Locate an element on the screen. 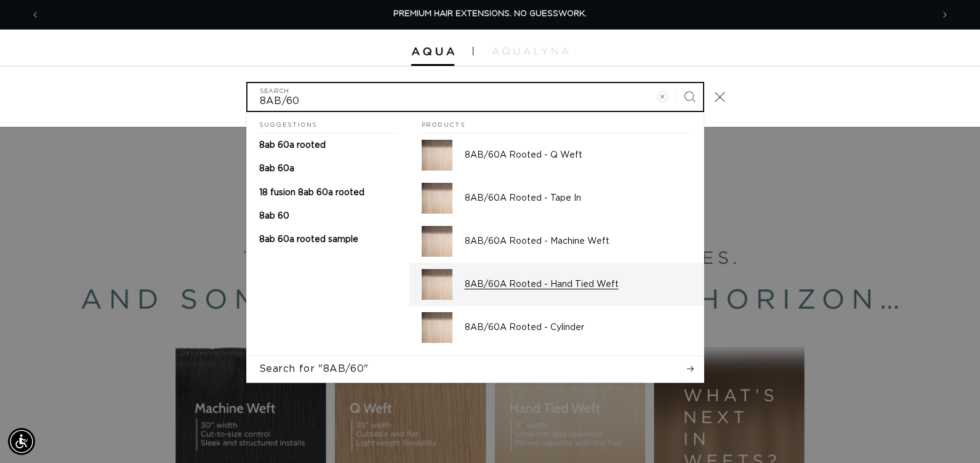  a: 8ab 60a is located at coordinates (328, 169).